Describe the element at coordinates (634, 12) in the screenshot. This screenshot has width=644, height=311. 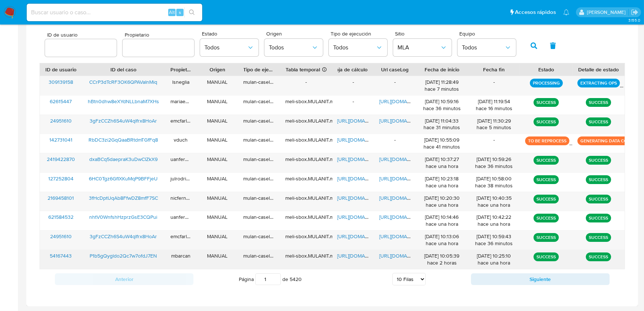
I see `a: Salir` at that location.